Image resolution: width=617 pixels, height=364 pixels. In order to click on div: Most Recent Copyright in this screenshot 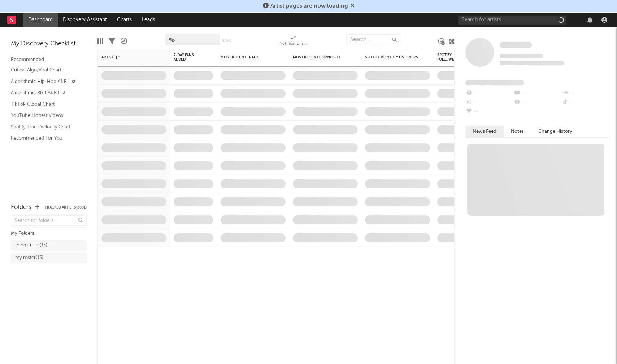, I will do `click(320, 58)`.